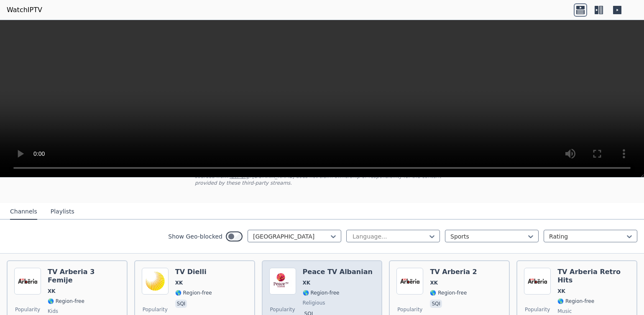  What do you see at coordinates (314, 303) in the screenshot?
I see `span: religious` at bounding box center [314, 303].